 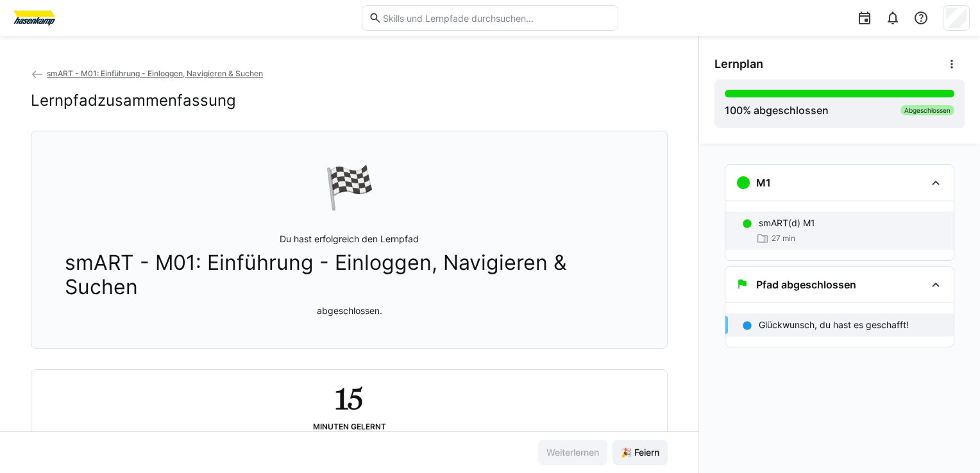 I want to click on h3: M1, so click(x=763, y=183).